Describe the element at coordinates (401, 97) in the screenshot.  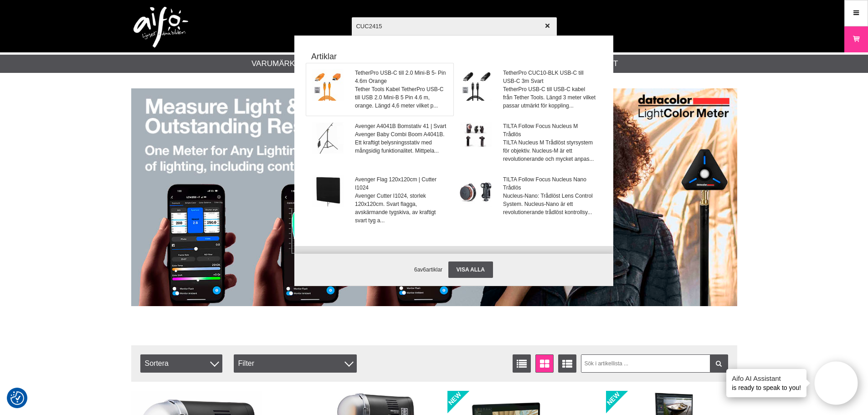
I see `span: Tether Tools Kabel TetherPro USB-C till USB 2.0 Mini-B 5 Pin 4.6 m, orange. Längd 4,6 meter vilke...` at that location.